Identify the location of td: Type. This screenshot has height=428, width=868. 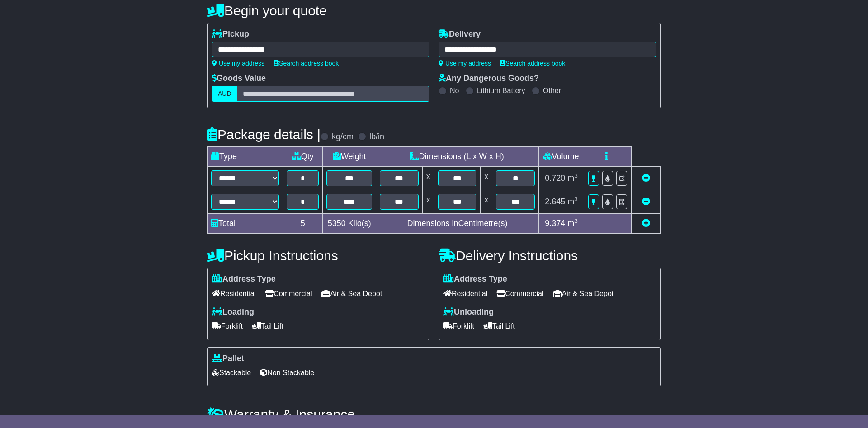
(245, 157).